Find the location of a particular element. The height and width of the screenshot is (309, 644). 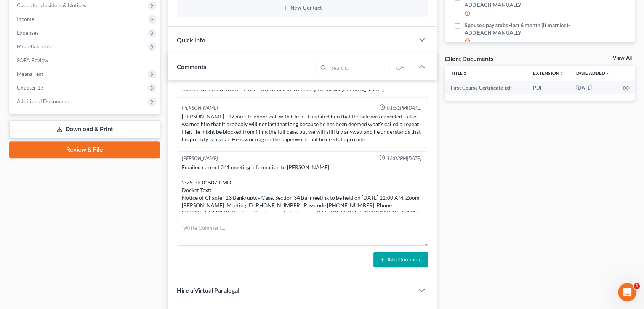

a: Review & File is located at coordinates (84, 150).